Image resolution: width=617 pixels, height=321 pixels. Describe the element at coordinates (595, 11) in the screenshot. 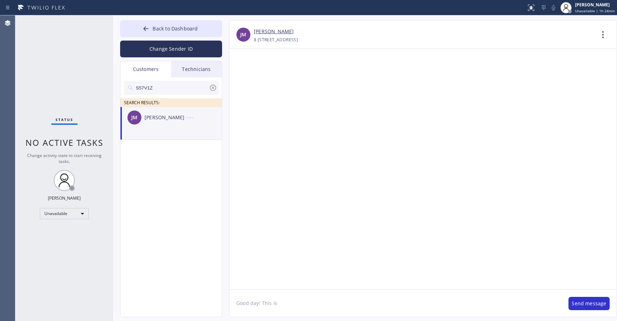

I see `span: Unavailable | 1h 24min` at that location.